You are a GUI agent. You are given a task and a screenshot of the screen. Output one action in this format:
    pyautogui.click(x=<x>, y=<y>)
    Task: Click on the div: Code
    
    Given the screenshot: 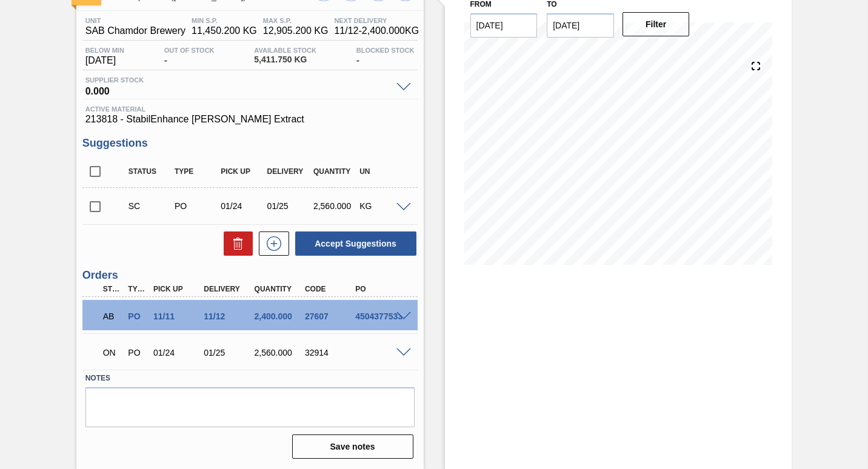 What is the action you would take?
    pyautogui.click(x=329, y=289)
    